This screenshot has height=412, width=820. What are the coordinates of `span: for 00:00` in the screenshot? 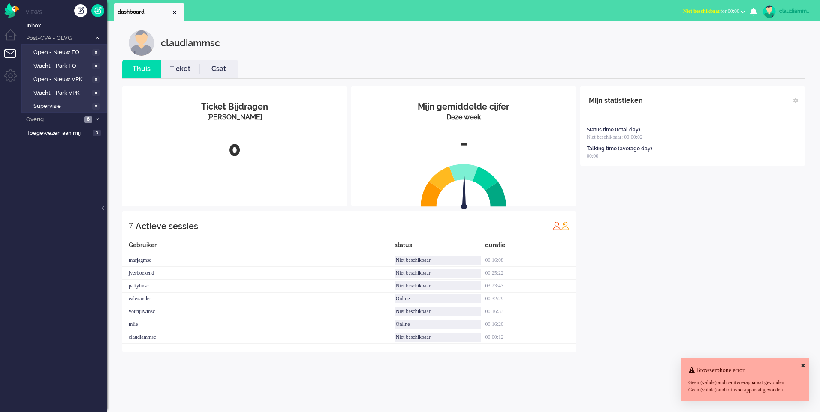 It's located at (711, 11).